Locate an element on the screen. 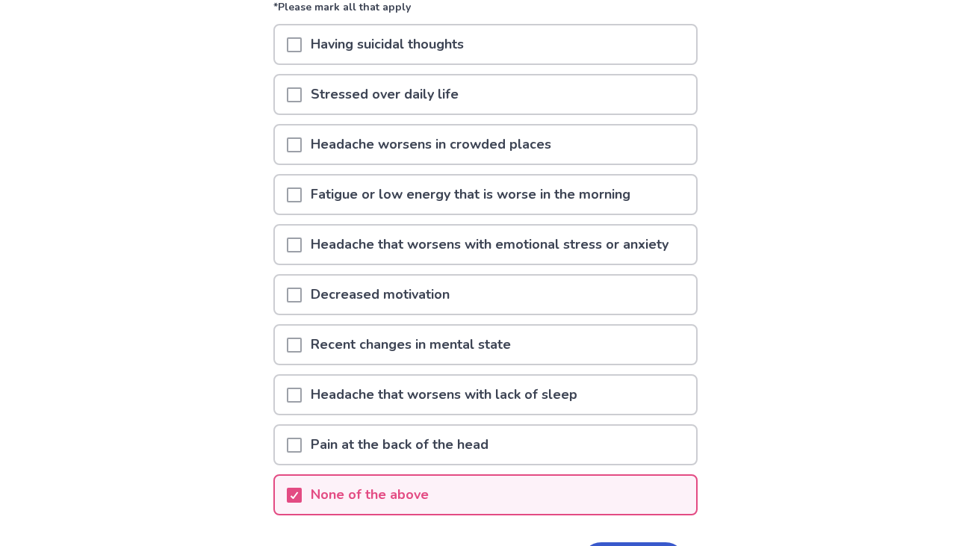  p: Decreased motivation is located at coordinates (380, 294).